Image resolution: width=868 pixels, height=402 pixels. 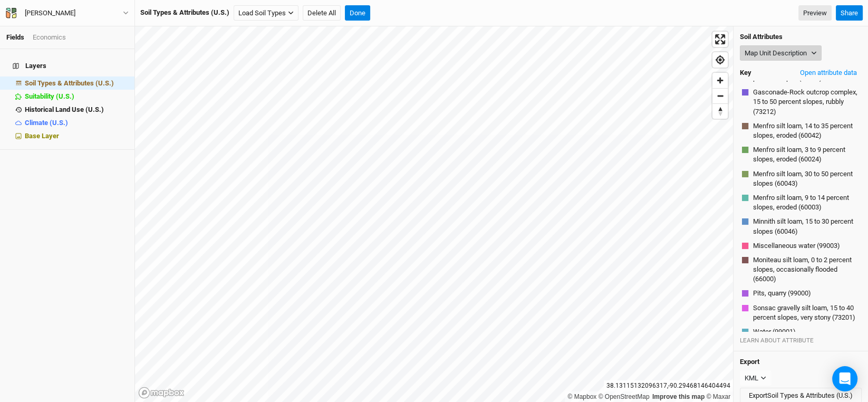 What do you see at coordinates (806, 179) in the screenshot?
I see `button: Menfro silt loam, 30 to 50 percent slopes (60043)` at bounding box center [806, 179].